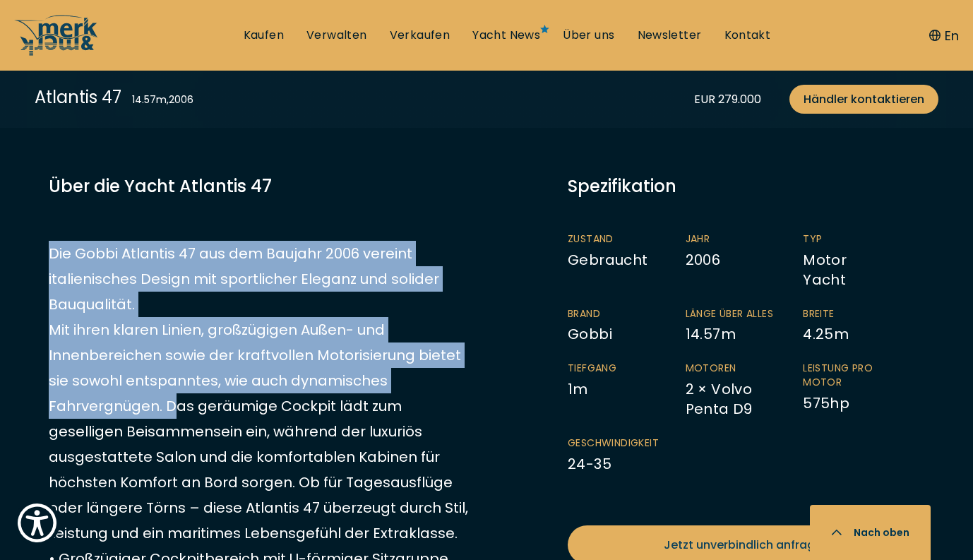 This screenshot has height=560, width=973. I want to click on a: Verkaufen, so click(420, 35).